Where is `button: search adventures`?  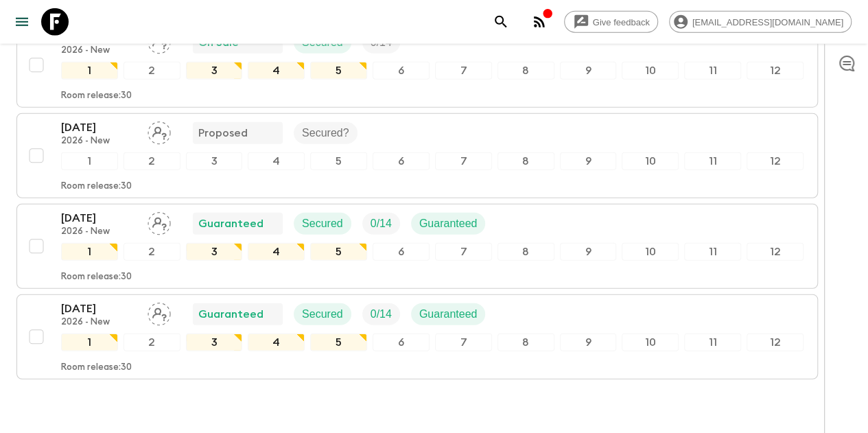
button: search adventures is located at coordinates (501, 22).